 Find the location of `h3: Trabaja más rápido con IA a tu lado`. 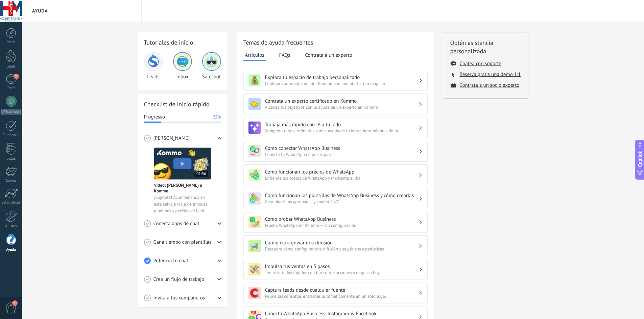

h3: Trabaja más rápido con IA a tu lado is located at coordinates (342, 125).